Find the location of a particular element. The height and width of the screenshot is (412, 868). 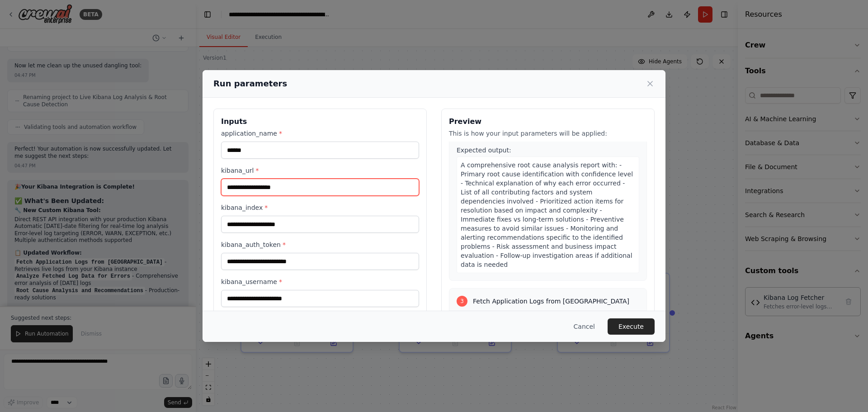

label: kibana_index is located at coordinates (320, 207).